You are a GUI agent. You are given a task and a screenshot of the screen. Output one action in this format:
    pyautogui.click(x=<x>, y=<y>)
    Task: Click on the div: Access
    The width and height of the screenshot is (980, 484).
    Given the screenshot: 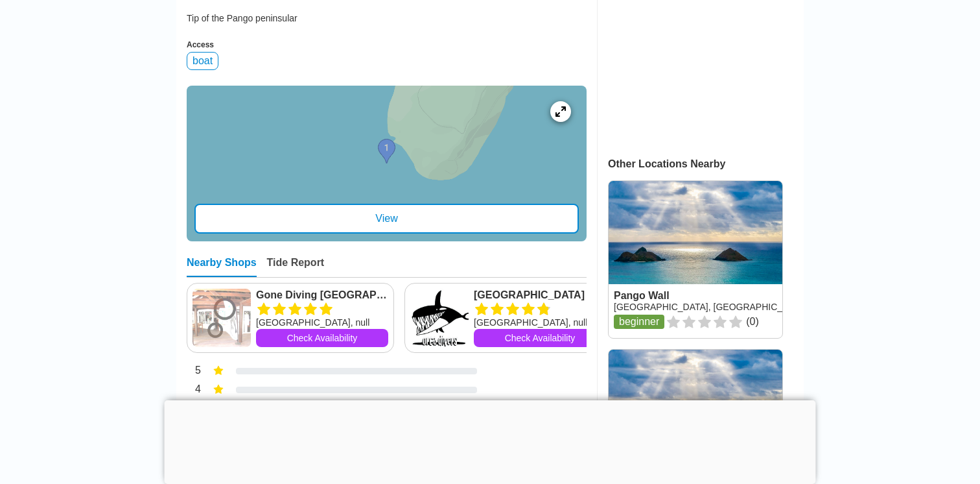 What is the action you would take?
    pyautogui.click(x=387, y=45)
    